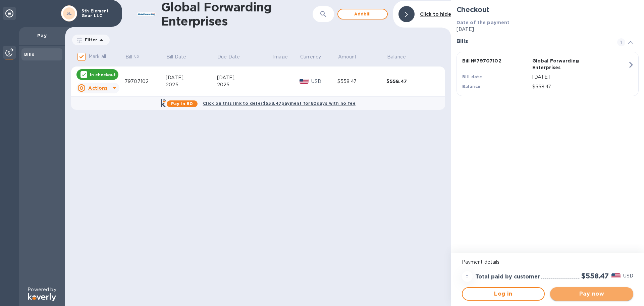  What do you see at coordinates (507, 277) in the screenshot?
I see `h3: Total paid by customer` at bounding box center [507, 277].